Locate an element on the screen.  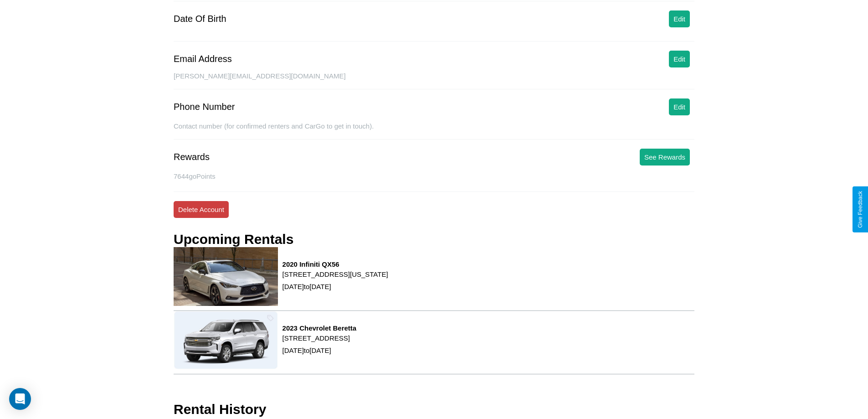
h3: 2023 Chevrolet Beretta is located at coordinates (320, 328).